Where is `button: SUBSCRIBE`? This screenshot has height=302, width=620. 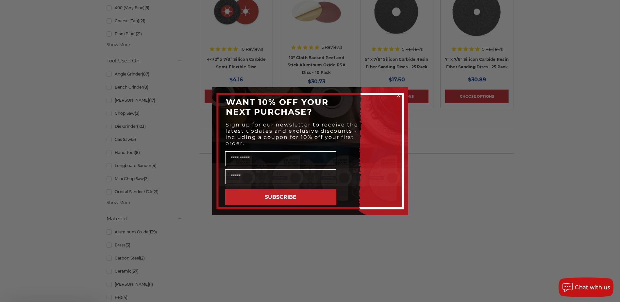 button: SUBSCRIBE is located at coordinates (281, 197).